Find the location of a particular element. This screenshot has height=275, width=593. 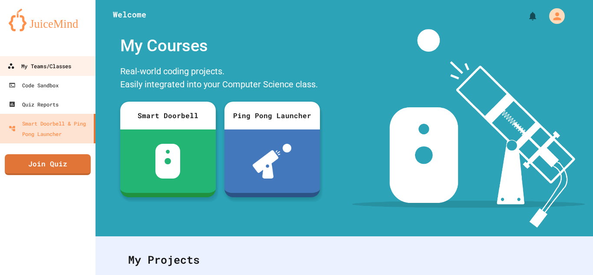

img: ppl-with-ball.png is located at coordinates (272, 161).